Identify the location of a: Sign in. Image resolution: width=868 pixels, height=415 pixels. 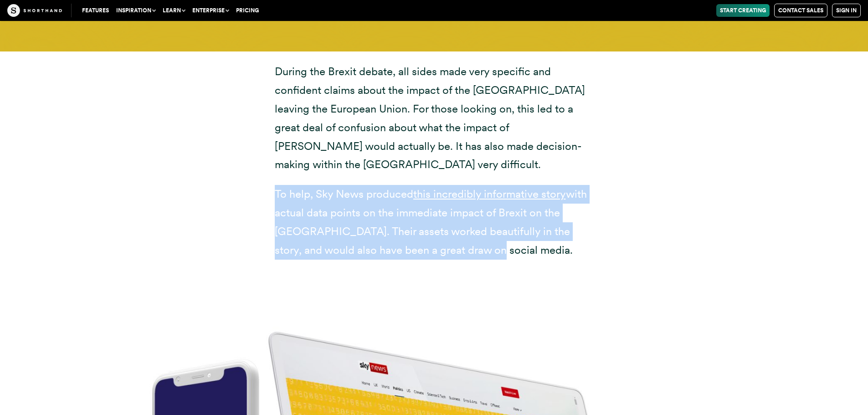
(846, 11).